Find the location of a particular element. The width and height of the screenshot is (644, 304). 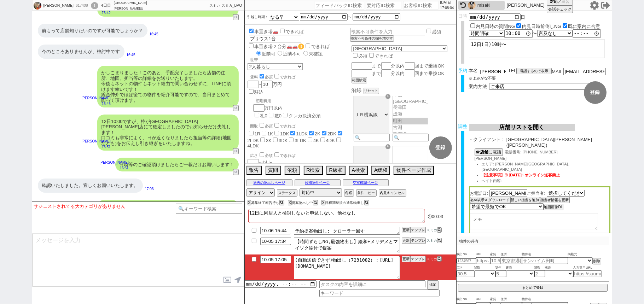

span: ヘイト内容: is located at coordinates (492, 180).